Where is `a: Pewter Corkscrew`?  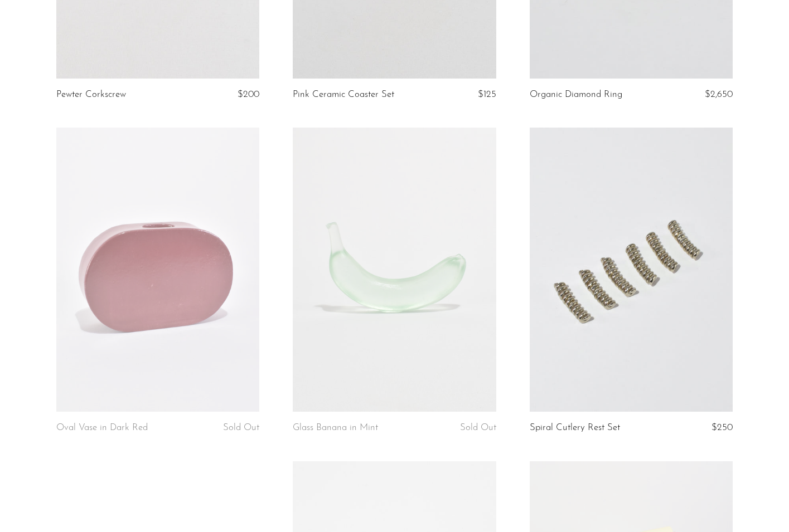 a: Pewter Corkscrew is located at coordinates (91, 94).